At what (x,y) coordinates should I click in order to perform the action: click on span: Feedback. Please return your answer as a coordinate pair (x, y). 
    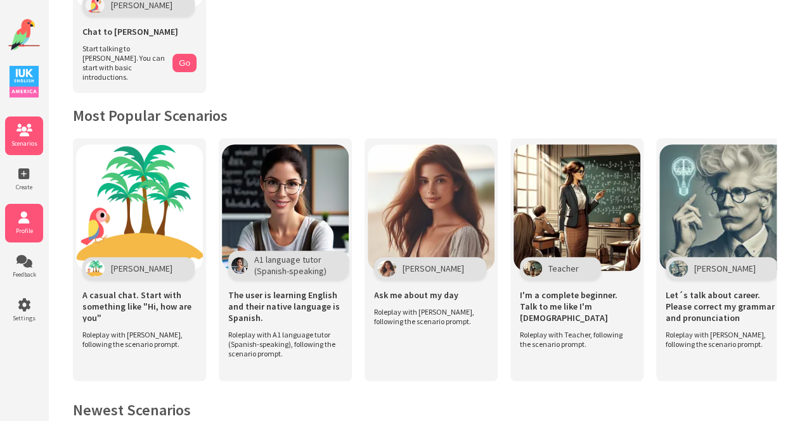
    Looking at the image, I should click on (24, 274).